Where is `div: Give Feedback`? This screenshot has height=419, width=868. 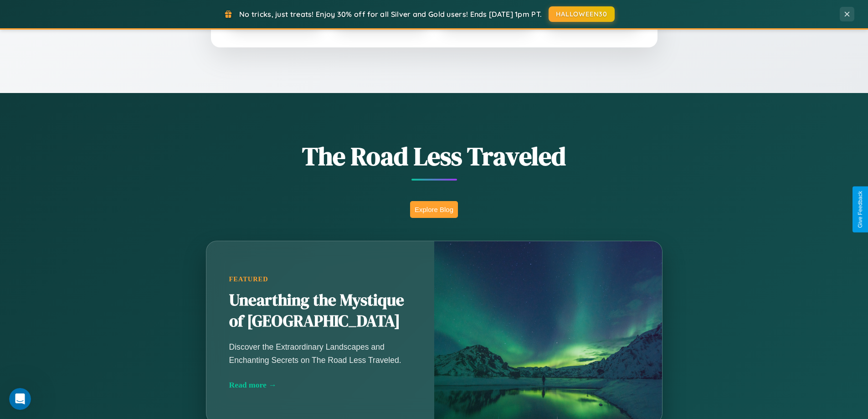 div: Give Feedback is located at coordinates (860, 210).